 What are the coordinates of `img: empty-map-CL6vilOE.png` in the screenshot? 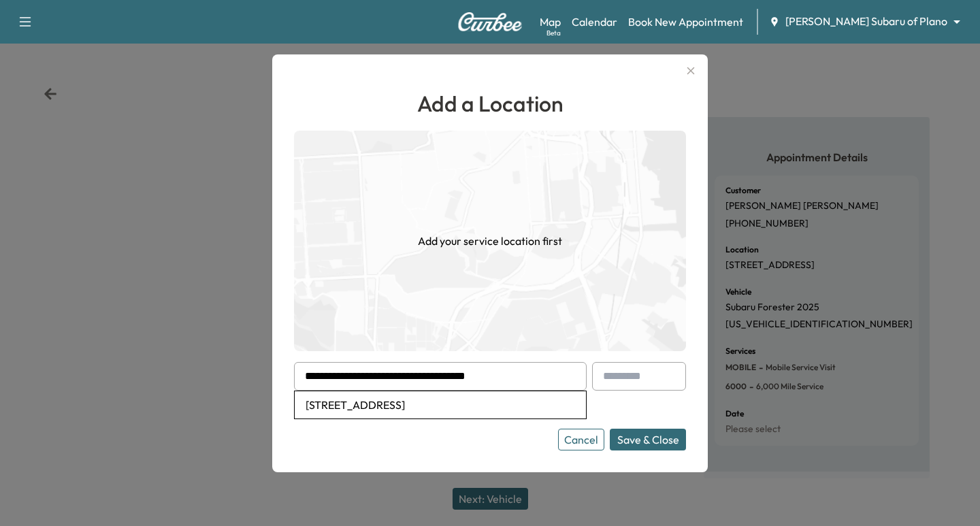 It's located at (490, 241).